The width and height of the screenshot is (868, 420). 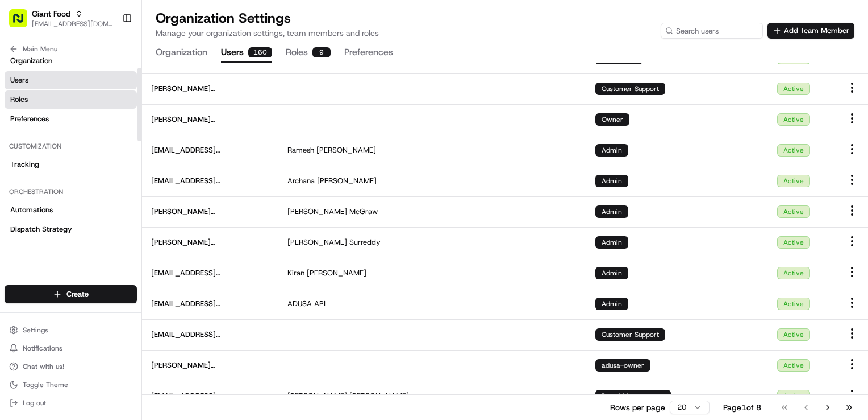 What do you see at coordinates (46, 384) in the screenshot?
I see `span: Toggle Theme` at bounding box center [46, 384].